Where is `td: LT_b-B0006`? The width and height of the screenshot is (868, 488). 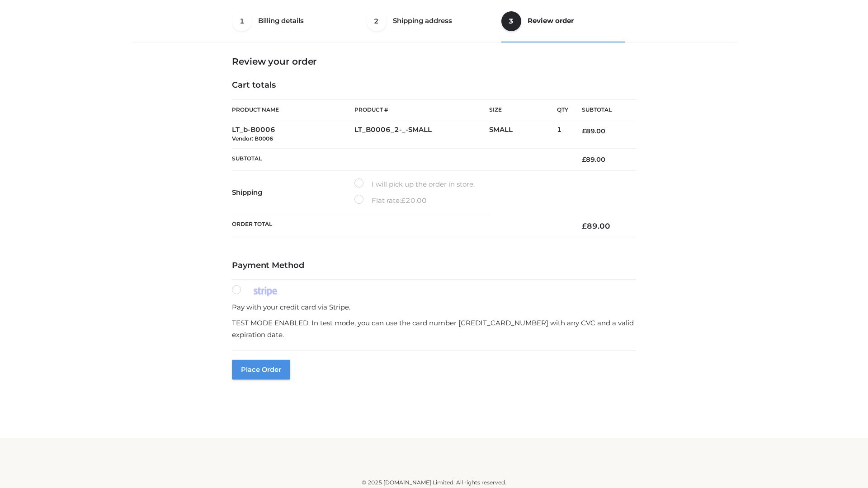
td: LT_b-B0006 is located at coordinates (293, 134).